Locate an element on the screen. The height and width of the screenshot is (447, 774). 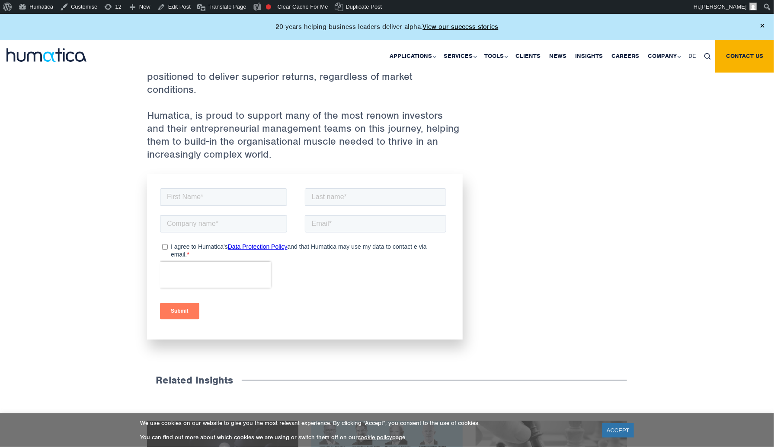
a: Services is located at coordinates (459, 56).